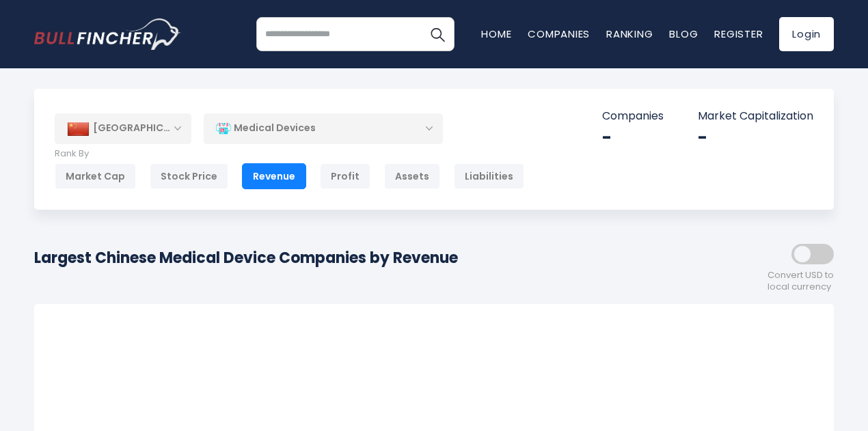 The width and height of the screenshot is (868, 431). What do you see at coordinates (345, 176) in the screenshot?
I see `div: Profit` at bounding box center [345, 176].